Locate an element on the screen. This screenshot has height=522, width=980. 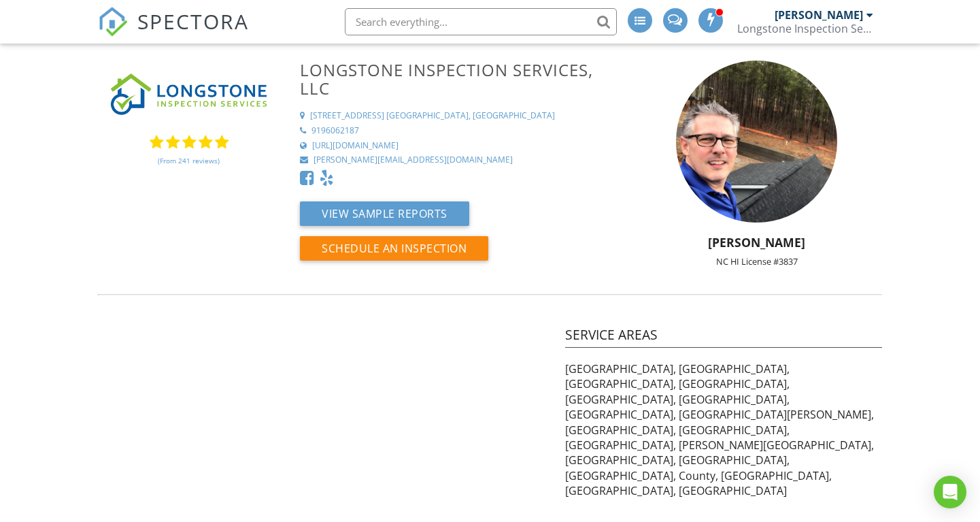
div: Longstone Inspection Services, LLC is located at coordinates (805, 28).